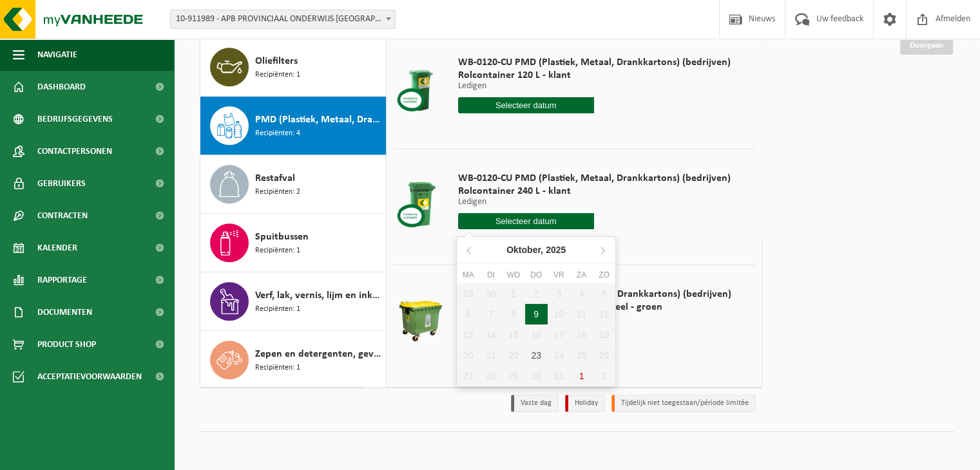 The image size is (980, 470). Describe the element at coordinates (585, 403) in the screenshot. I see `li: Holiday` at that location.